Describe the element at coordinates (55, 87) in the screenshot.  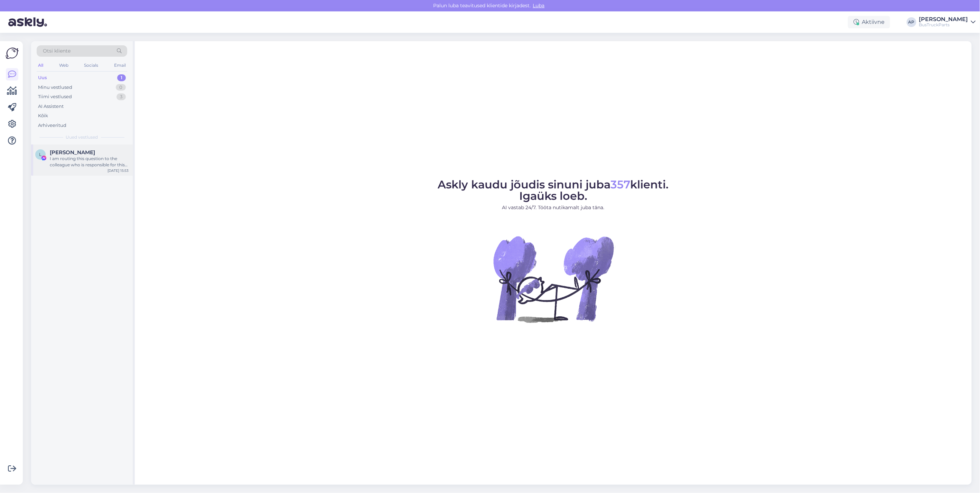
I see `div: Minu vestlused` at that location.